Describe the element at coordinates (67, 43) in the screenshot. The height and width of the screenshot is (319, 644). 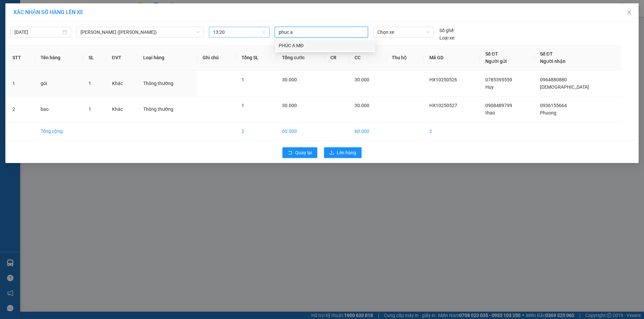
I see `b: 154/1 Bình Giã, P 8` at that location.